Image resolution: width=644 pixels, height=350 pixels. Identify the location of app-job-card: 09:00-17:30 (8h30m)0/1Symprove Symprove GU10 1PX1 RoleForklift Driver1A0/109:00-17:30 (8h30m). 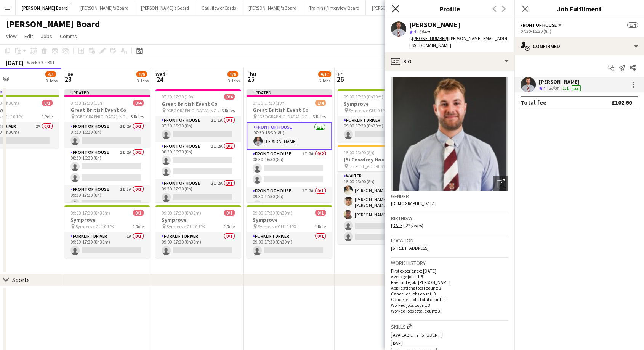
(107, 231).